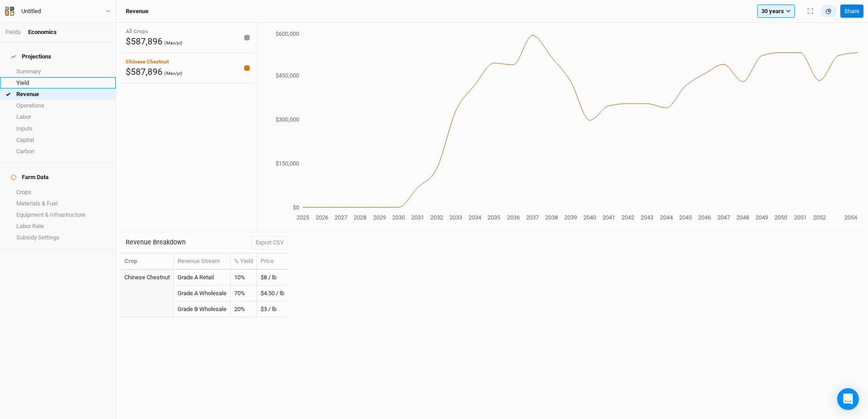 Image resolution: width=868 pixels, height=419 pixels. Describe the element at coordinates (202, 293) in the screenshot. I see `td: Grade A Wholesale` at that location.